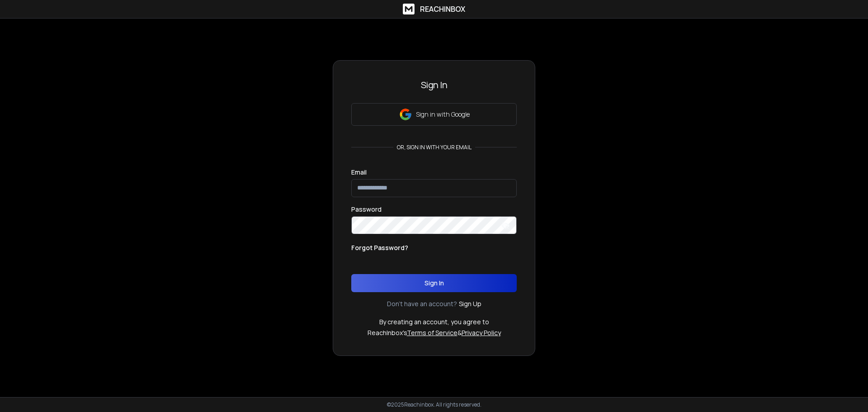 The image size is (868, 412). I want to click on a: ReachInbox, so click(434, 9).